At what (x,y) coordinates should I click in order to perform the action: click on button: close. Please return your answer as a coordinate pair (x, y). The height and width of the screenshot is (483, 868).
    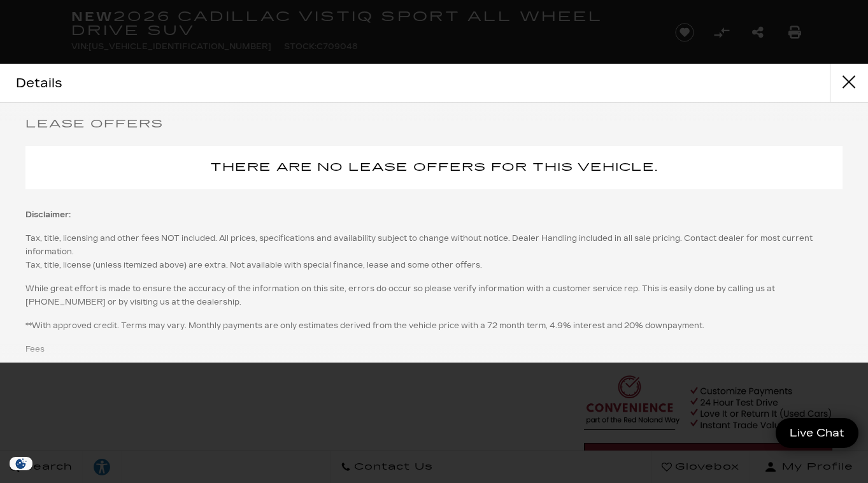
    Looking at the image, I should click on (848, 83).